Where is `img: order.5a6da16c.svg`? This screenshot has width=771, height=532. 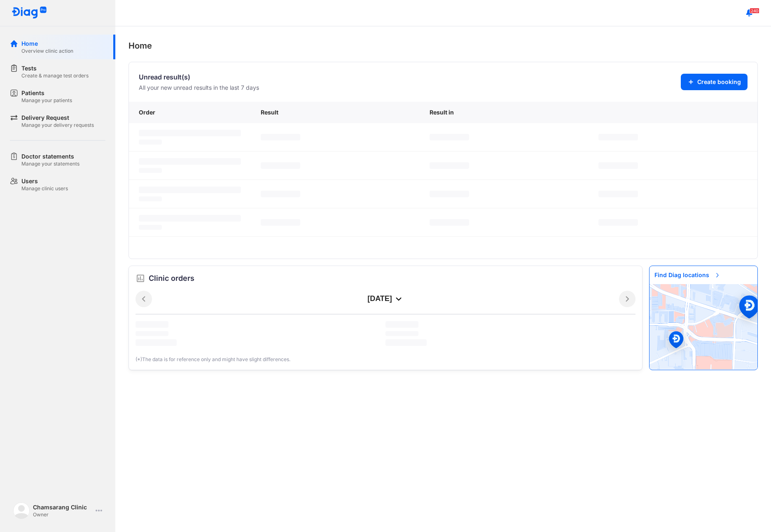
img: order.5a6da16c.svg is located at coordinates (141, 278).